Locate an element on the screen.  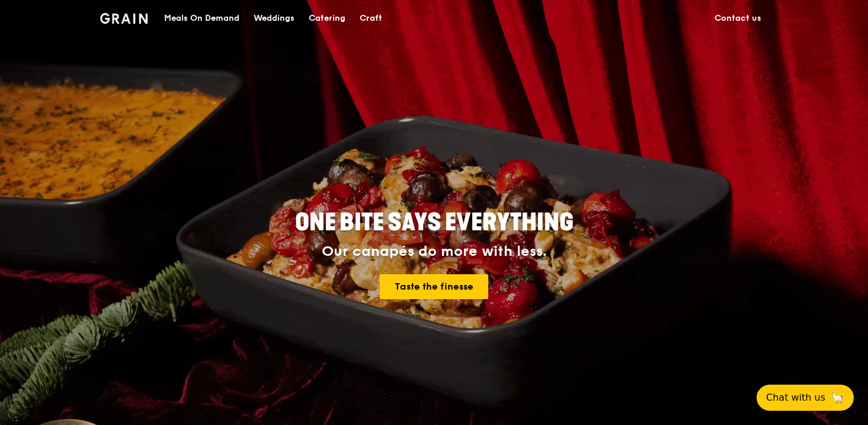
a: Weddings is located at coordinates (274, 18).